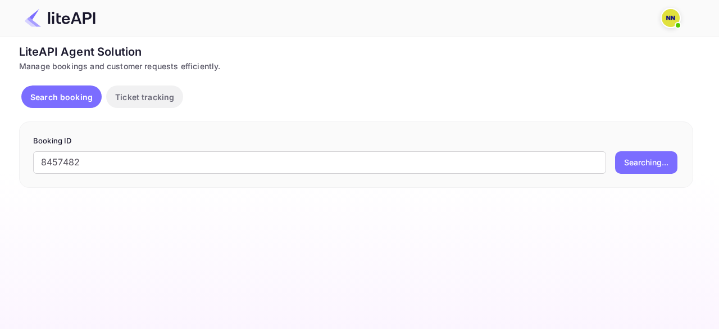 The height and width of the screenshot is (329, 719). Describe the element at coordinates (646, 162) in the screenshot. I see `button: Searching...` at that location.